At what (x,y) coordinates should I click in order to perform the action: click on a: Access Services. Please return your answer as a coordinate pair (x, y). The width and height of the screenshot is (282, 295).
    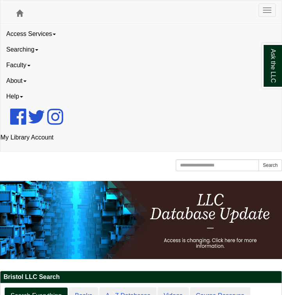
    Looking at the image, I should click on (141, 34).